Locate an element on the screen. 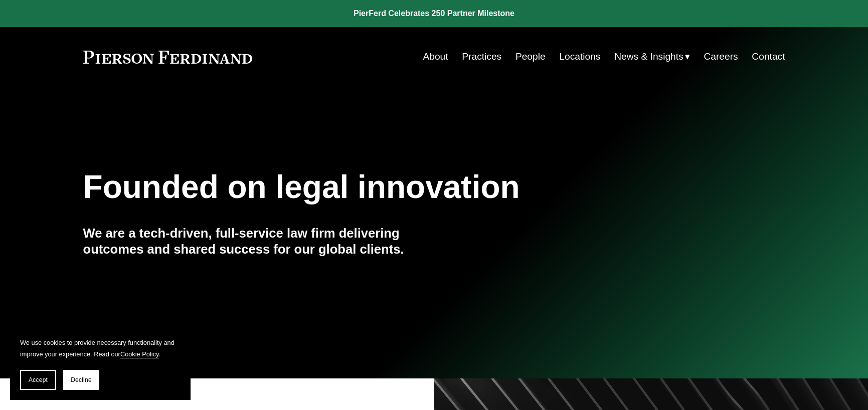 The height and width of the screenshot is (410, 868). a: Cookie Policy is located at coordinates (140, 354).